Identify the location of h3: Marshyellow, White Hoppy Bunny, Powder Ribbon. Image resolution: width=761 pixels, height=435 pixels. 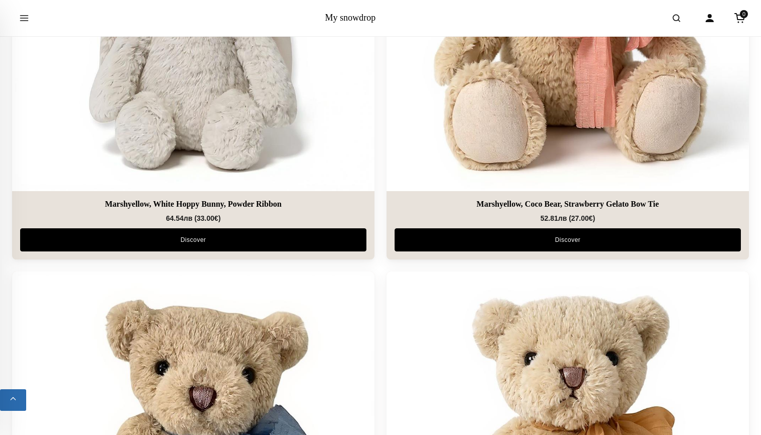
(193, 204).